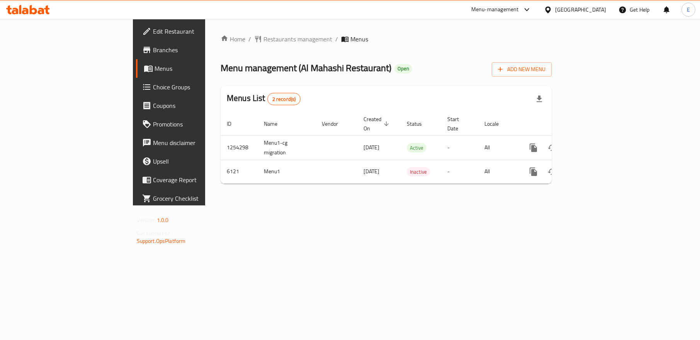 The width and height of the screenshot is (700, 340). What do you see at coordinates (193, 143) in the screenshot?
I see `a: Menu disclaimer` at bounding box center [193, 143].